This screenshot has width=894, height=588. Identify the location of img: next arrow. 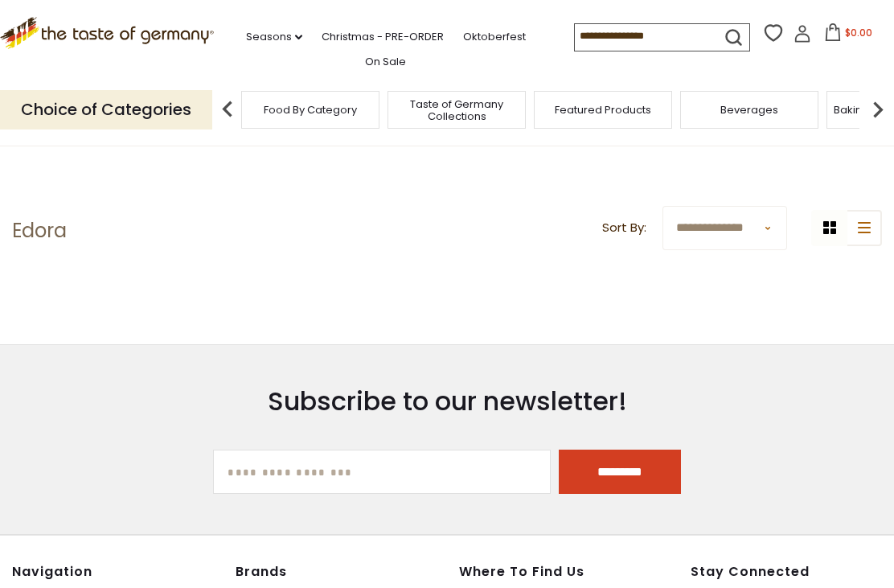
(878, 109).